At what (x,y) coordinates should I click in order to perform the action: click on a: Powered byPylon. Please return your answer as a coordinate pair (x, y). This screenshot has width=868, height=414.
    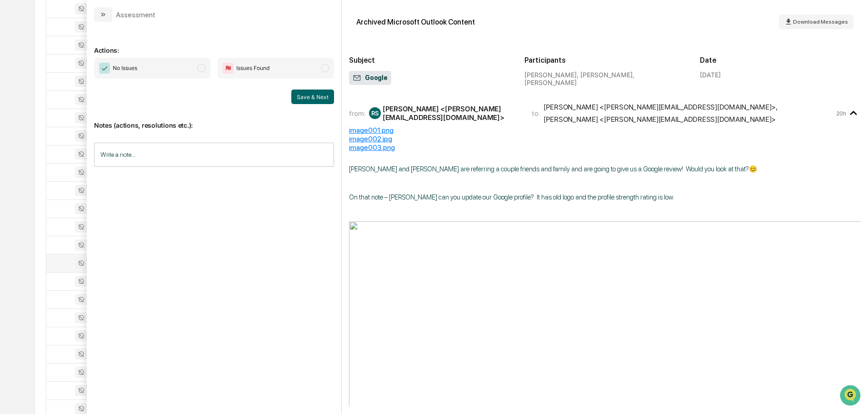
    Looking at the image, I should click on (87, 216).